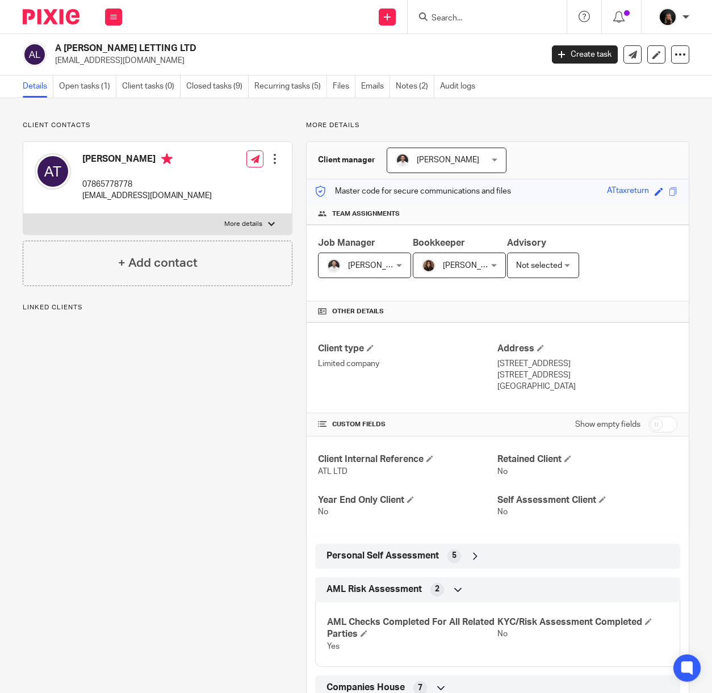 The image size is (712, 693). Describe the element at coordinates (147, 185) in the screenshot. I see `p: 07865778778` at that location.